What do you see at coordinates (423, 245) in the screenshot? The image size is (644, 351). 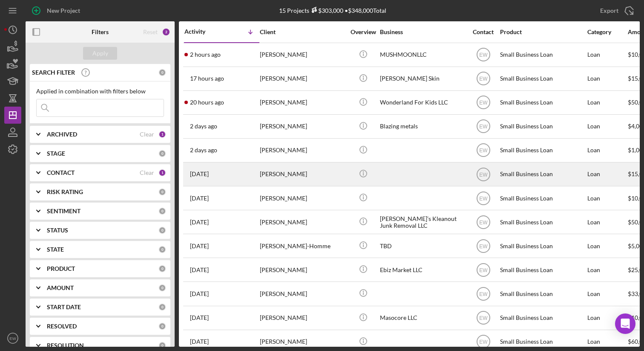 I see `div: TBD` at bounding box center [423, 245].